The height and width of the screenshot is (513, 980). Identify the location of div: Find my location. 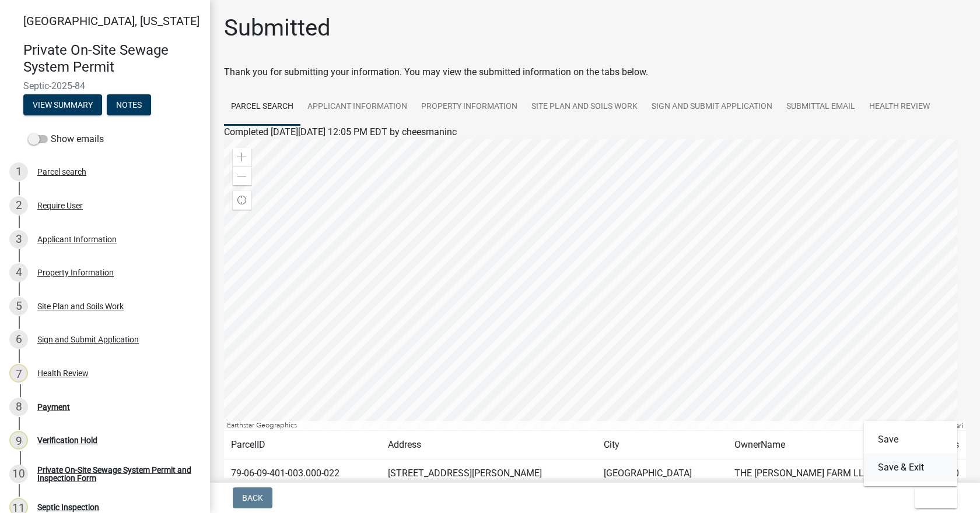
(242, 201).